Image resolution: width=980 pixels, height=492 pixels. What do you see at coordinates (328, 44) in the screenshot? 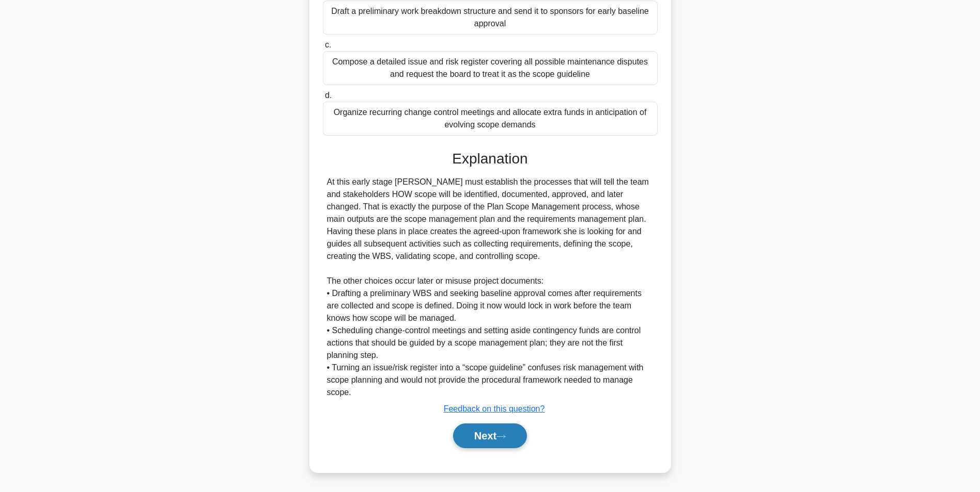
I see `span: c.` at bounding box center [328, 44].